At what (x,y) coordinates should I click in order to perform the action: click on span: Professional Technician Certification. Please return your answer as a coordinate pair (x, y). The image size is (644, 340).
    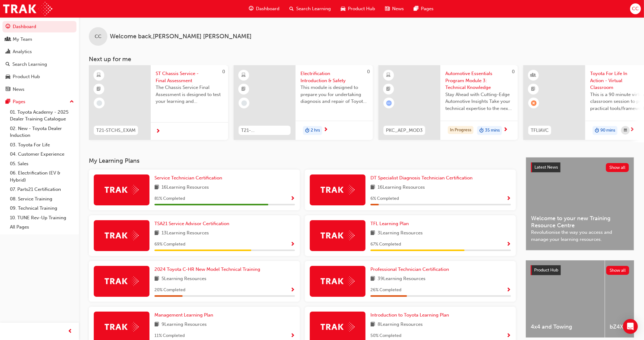
    Looking at the image, I should click on (410, 270).